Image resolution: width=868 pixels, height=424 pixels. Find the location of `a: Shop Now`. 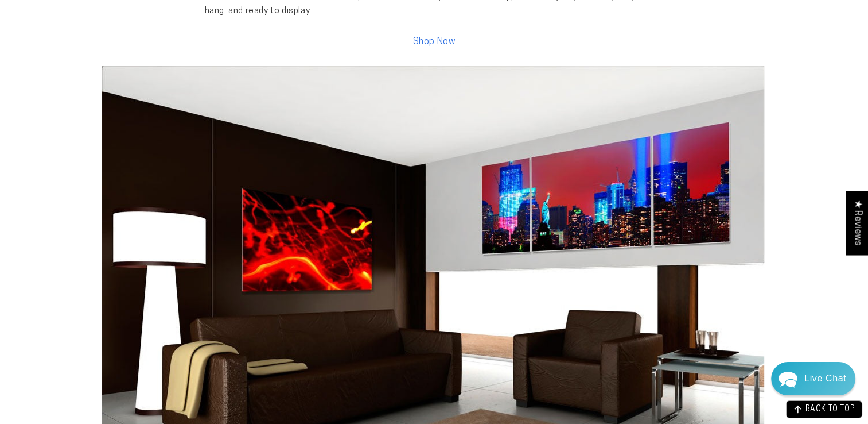

a: Shop Now is located at coordinates (434, 39).